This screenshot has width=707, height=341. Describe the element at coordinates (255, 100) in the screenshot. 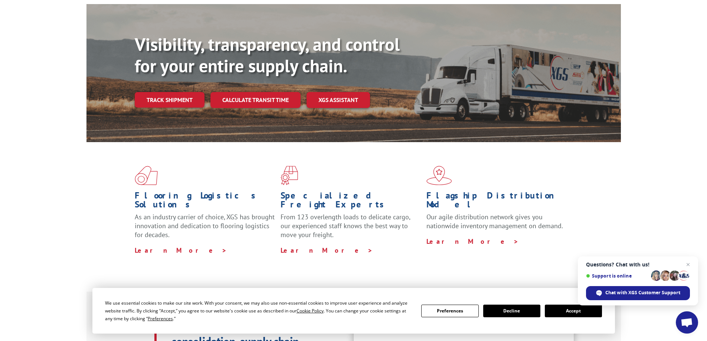

I see `a: Calculate transit time` at that location.